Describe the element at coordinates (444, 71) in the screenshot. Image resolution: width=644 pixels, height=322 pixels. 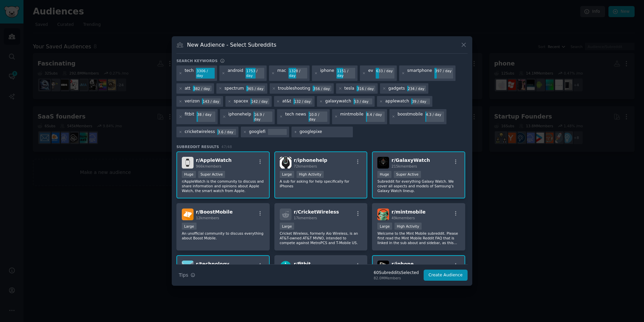
I see `div: 397 / day` at that location.